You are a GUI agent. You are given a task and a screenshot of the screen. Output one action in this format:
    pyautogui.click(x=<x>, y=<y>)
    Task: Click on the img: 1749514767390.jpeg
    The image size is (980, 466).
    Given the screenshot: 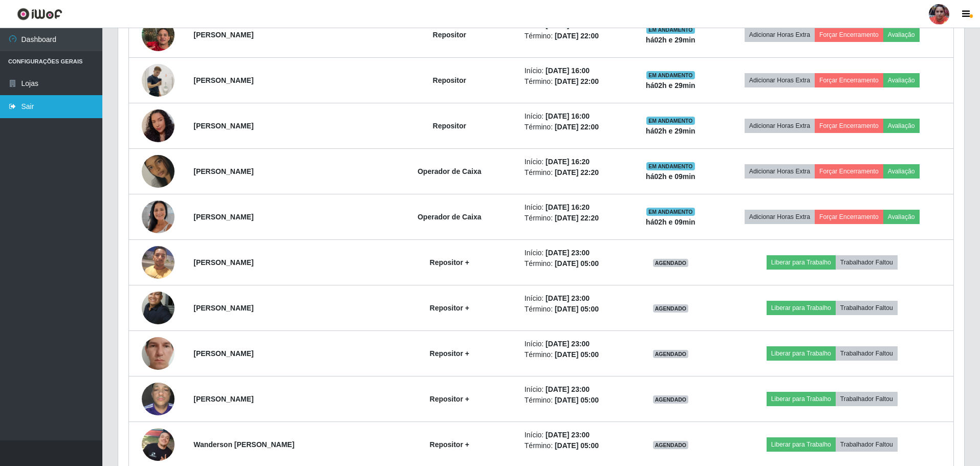 What is the action you would take?
    pyautogui.click(x=158, y=35)
    